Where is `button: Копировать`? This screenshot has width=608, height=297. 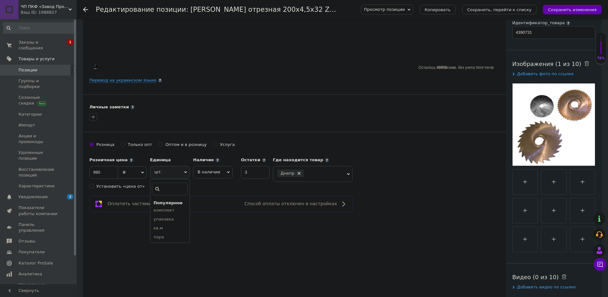 button: Копировать is located at coordinates (437, 10).